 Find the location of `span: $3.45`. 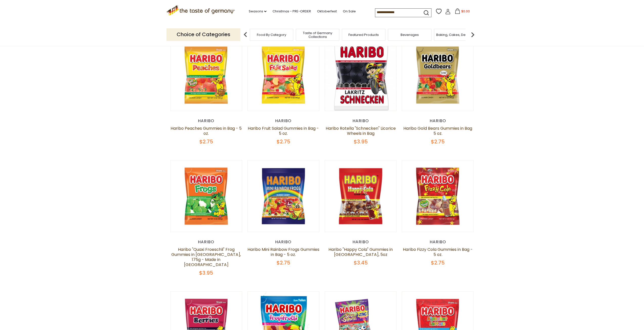

span: $3.45 is located at coordinates (361, 262).